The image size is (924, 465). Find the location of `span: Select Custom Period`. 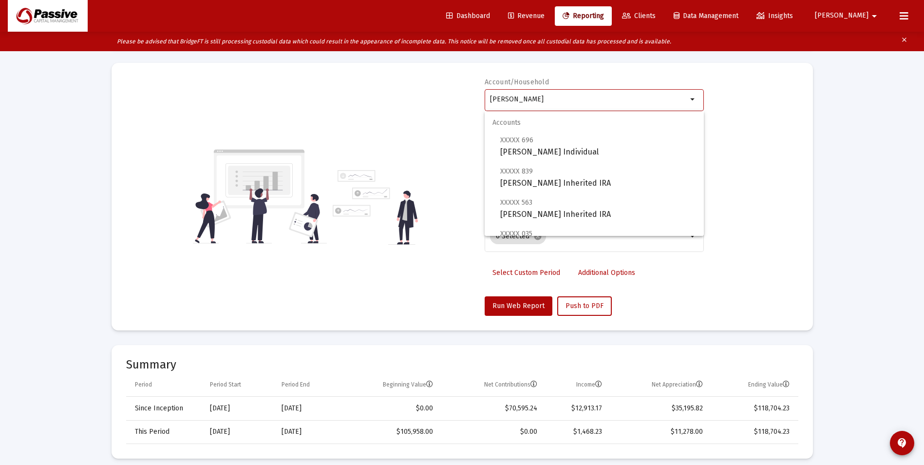

span: Select Custom Period is located at coordinates (526, 272).